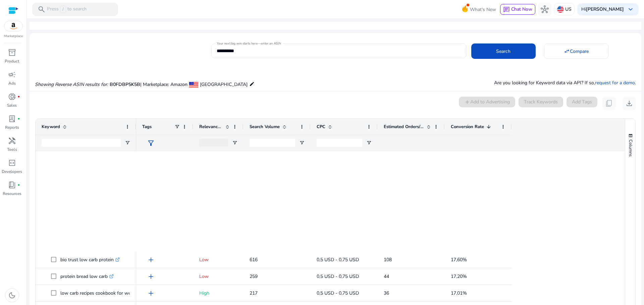 The width and height of the screenshot is (644, 305). What do you see at coordinates (502, 52) in the screenshot?
I see `span: Search` at bounding box center [502, 52].